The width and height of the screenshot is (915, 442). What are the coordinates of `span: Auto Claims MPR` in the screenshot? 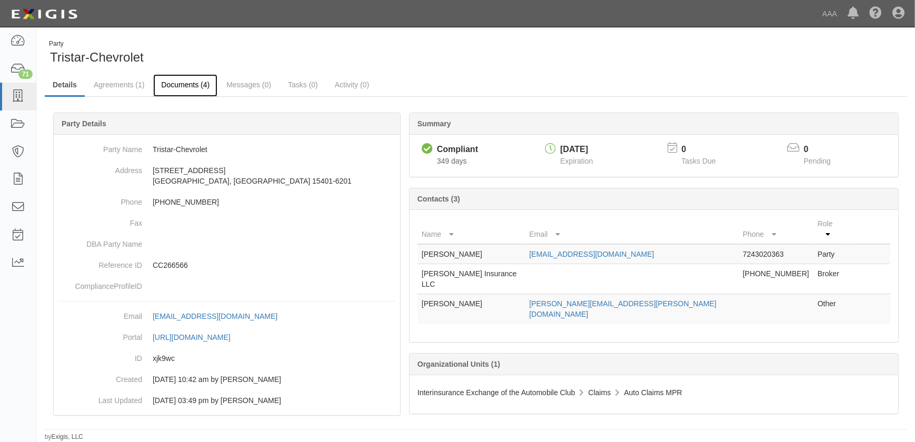 It's located at (653, 393).